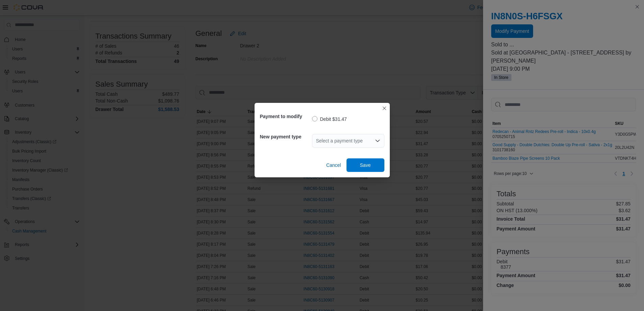  I want to click on input: Accessible screen reader label, so click(316, 141).